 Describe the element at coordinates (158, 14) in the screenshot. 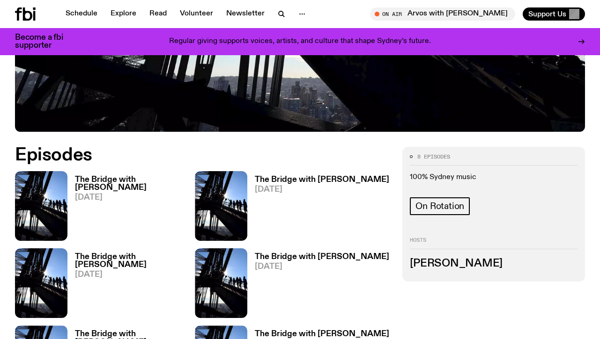

I see `a: Read` at that location.